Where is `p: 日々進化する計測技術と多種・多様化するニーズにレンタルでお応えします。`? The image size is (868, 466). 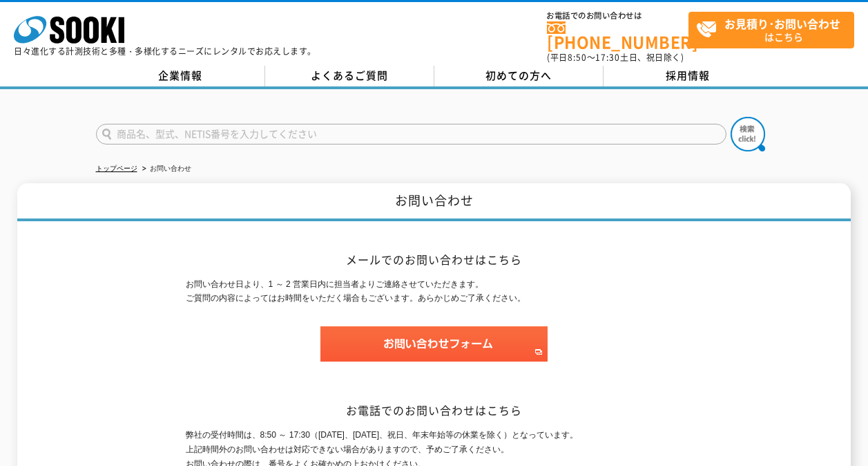 p: 日々進化する計測技術と多種・多様化するニーズにレンタルでお応えします。 is located at coordinates (165, 51).